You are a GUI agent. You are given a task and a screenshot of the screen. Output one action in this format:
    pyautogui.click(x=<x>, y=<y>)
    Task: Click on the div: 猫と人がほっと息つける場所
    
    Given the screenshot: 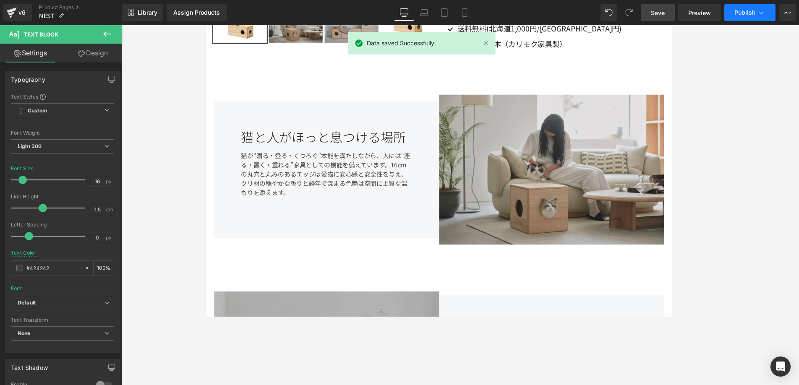 What is the action you would take?
    pyautogui.click(x=131, y=123)
    